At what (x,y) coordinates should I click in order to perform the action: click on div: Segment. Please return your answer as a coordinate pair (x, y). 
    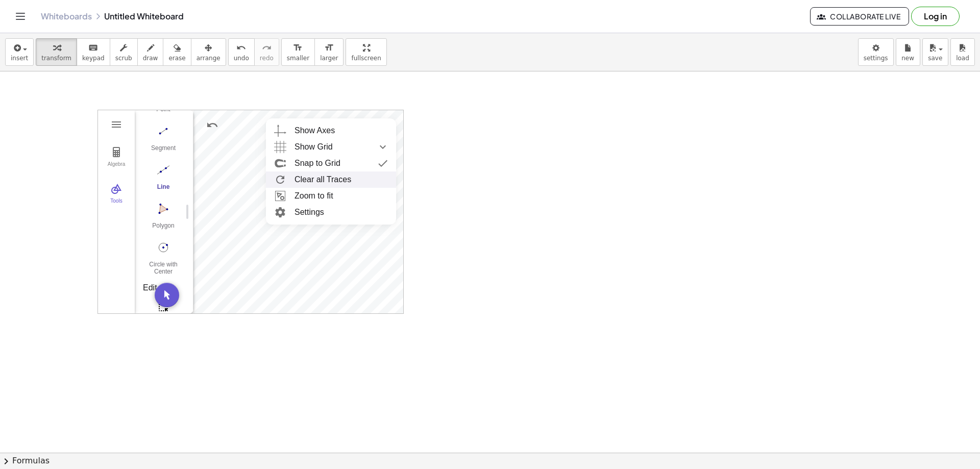
    Looking at the image, I should click on (164, 152).